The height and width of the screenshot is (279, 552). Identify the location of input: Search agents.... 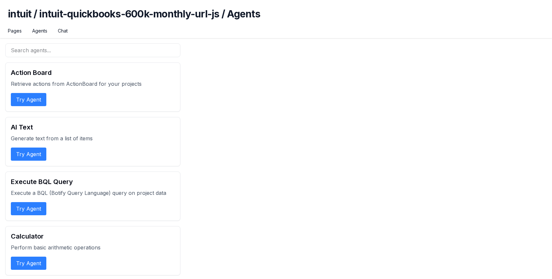
(93, 50).